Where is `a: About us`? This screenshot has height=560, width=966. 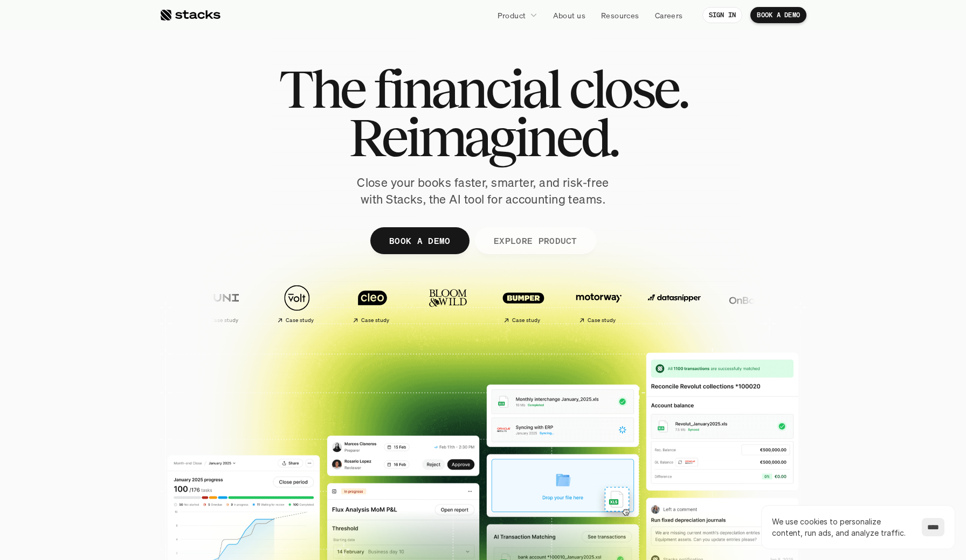 a: About us is located at coordinates (570, 15).